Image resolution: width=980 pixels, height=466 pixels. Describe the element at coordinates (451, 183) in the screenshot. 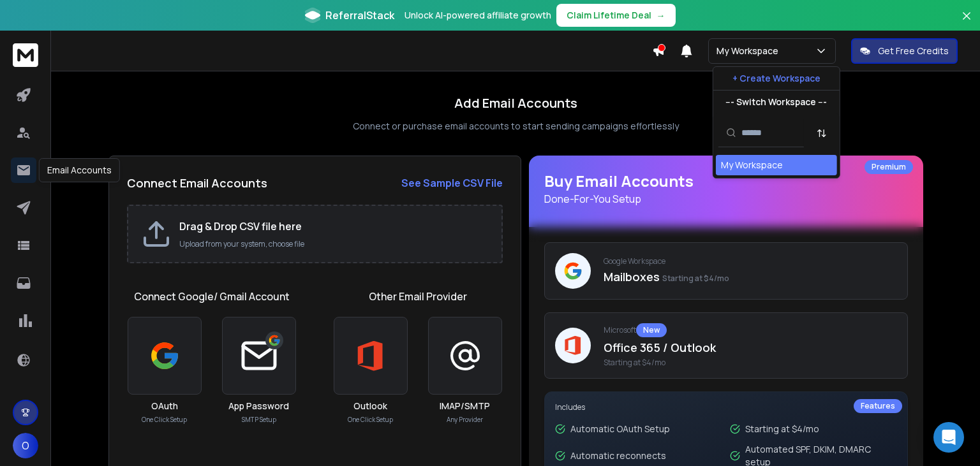

I see `a: See Sample CSV File` at that location.